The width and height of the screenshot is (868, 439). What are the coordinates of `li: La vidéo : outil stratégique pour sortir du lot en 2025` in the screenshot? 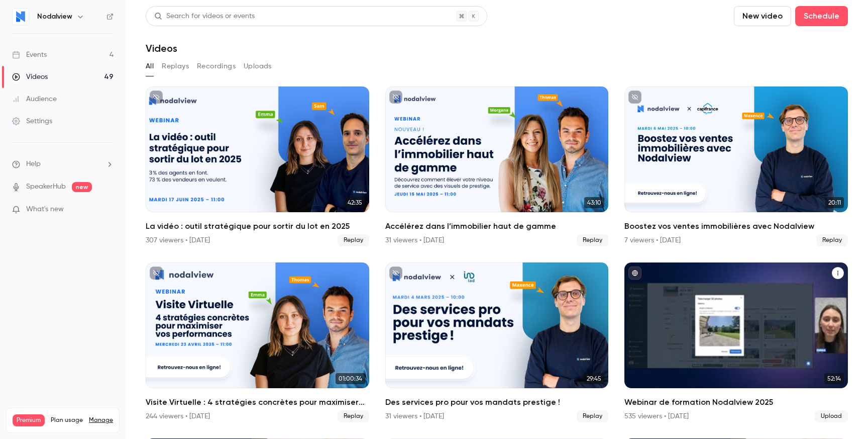 It's located at (257, 167).